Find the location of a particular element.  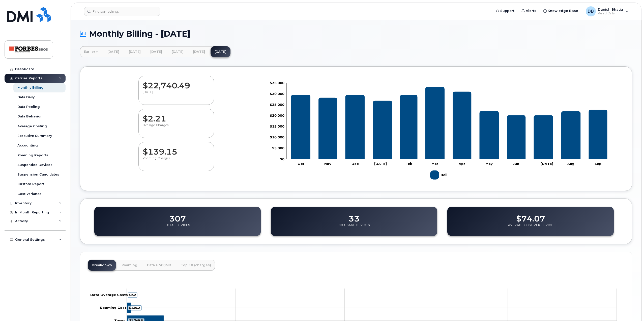

tspan: $15,000 is located at coordinates (277, 126).